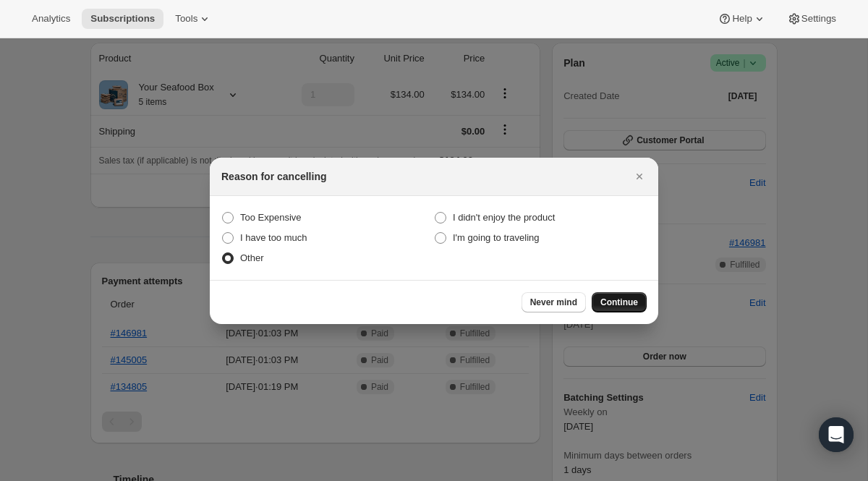 The height and width of the screenshot is (481, 868). Describe the element at coordinates (742, 19) in the screenshot. I see `button: Help` at that location.